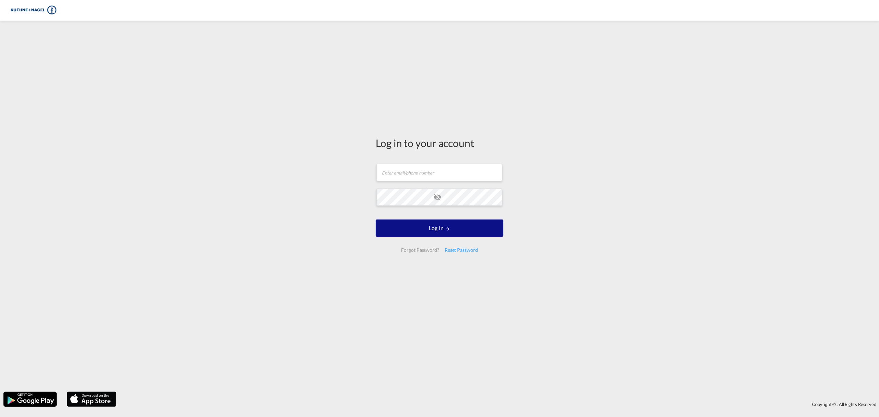  I want to click on button: LOGIN, so click(440, 228).